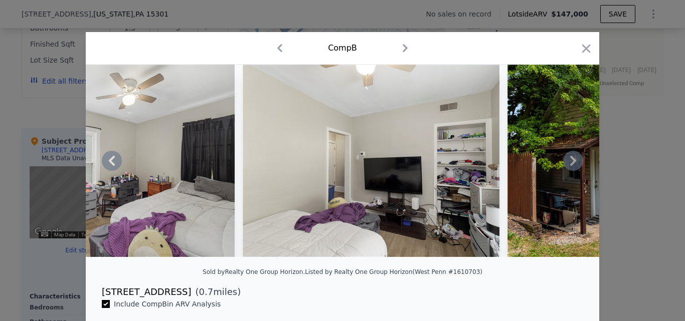 The image size is (685, 321). Describe the element at coordinates (167, 304) in the screenshot. I see `span: Include Comp B in ARV Analysis` at that location.